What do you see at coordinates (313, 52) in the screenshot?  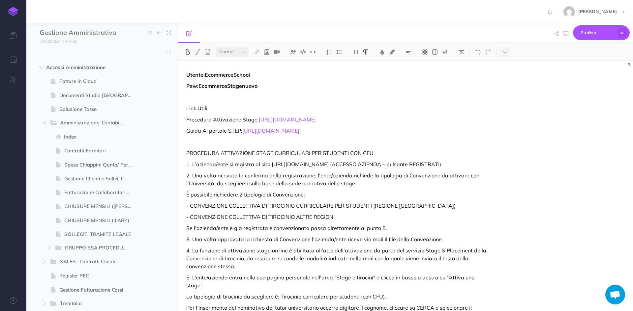 I see `img: Inline code button` at bounding box center [313, 52].